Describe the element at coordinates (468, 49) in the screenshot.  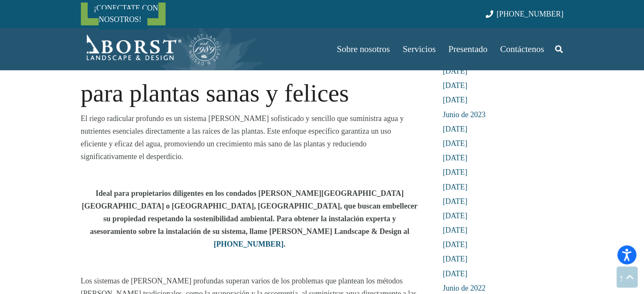
I see `a: Presentado` at that location.